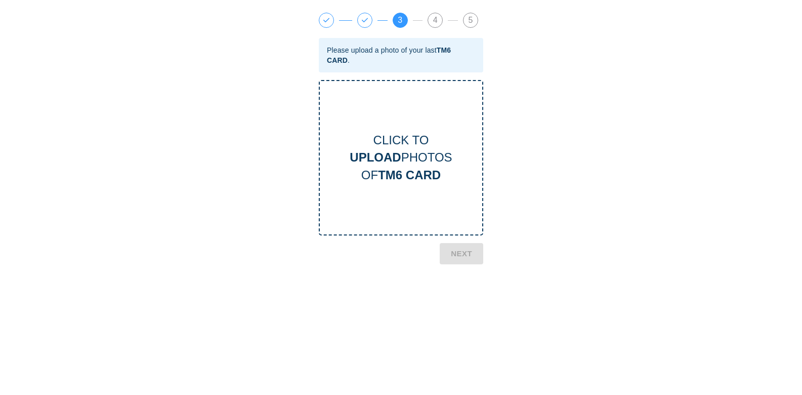  Describe the element at coordinates (375, 157) in the screenshot. I see `b: UPLOAD` at that location.